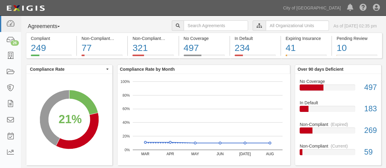  I want to click on b: Compliance Rate by Month, so click(147, 69).